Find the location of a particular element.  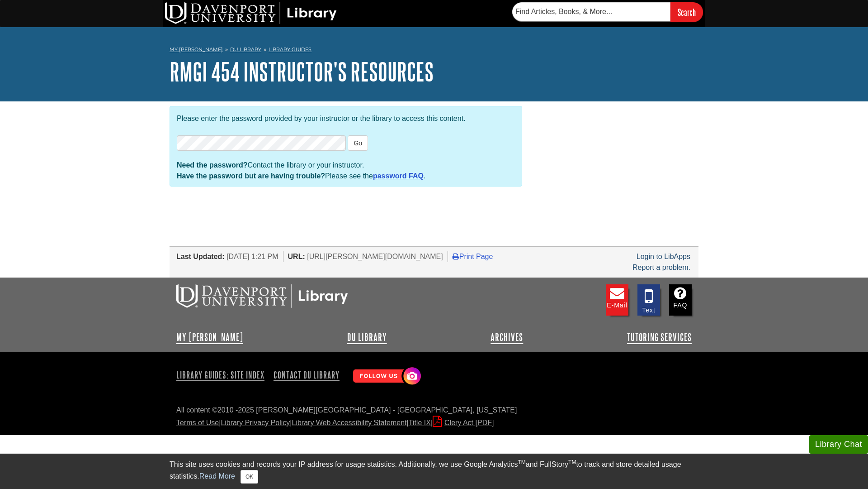

strong: Have the password but are having trouble? is located at coordinates (251, 176).